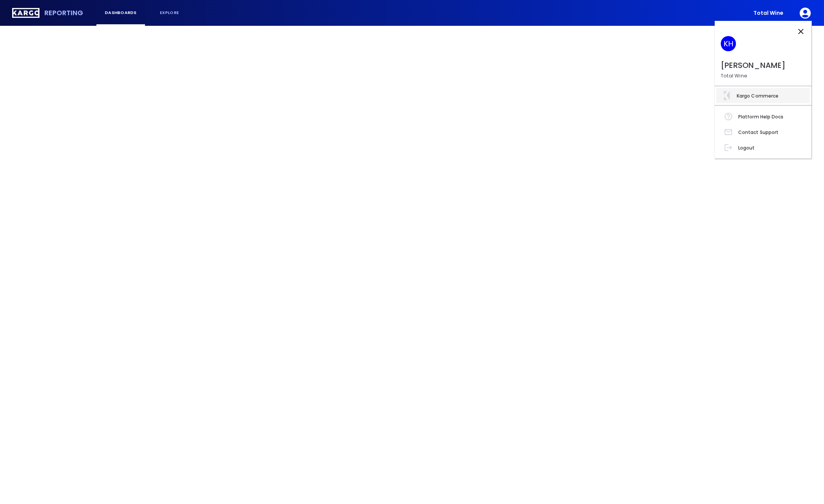 The image size is (824, 504). Describe the element at coordinates (764, 96) in the screenshot. I see `div: iconKargo Commerce` at that location.